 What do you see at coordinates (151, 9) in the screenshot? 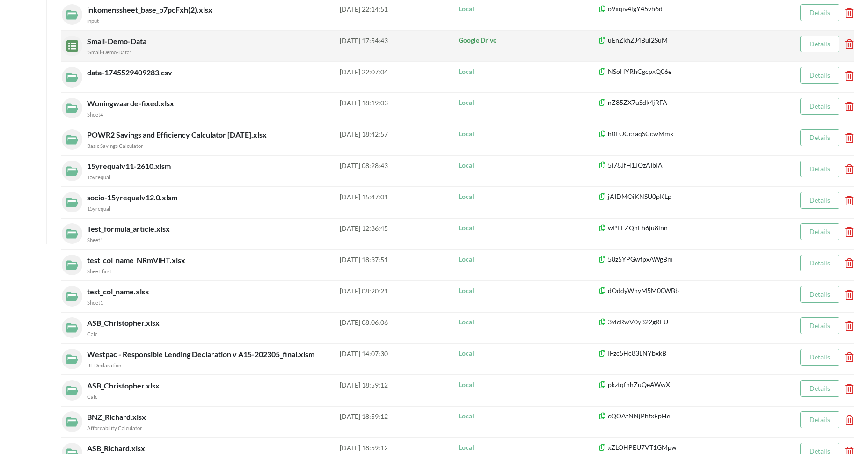
I see `span: inkomenssheet_base_p7pcFxh(2).xlsx` at bounding box center [151, 9].